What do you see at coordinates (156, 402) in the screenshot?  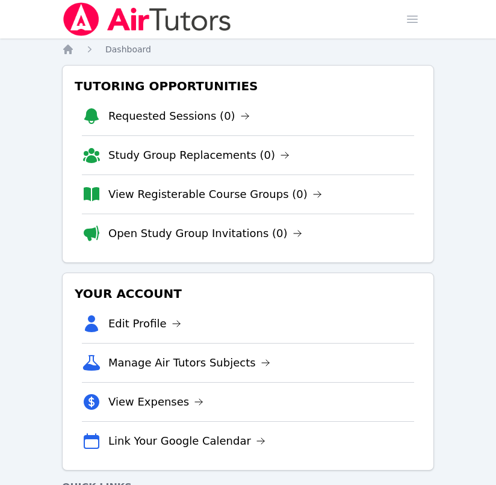 I see `a: View Expenses` at bounding box center [156, 402].